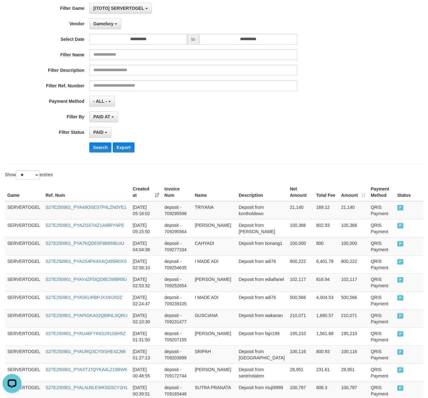 This screenshot has width=428, height=398. I want to click on th: Name, so click(214, 192).